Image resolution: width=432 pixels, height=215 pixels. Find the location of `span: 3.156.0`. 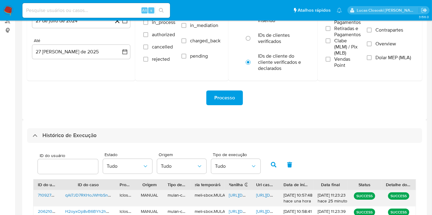

span: 3.156.0 is located at coordinates (423, 17).